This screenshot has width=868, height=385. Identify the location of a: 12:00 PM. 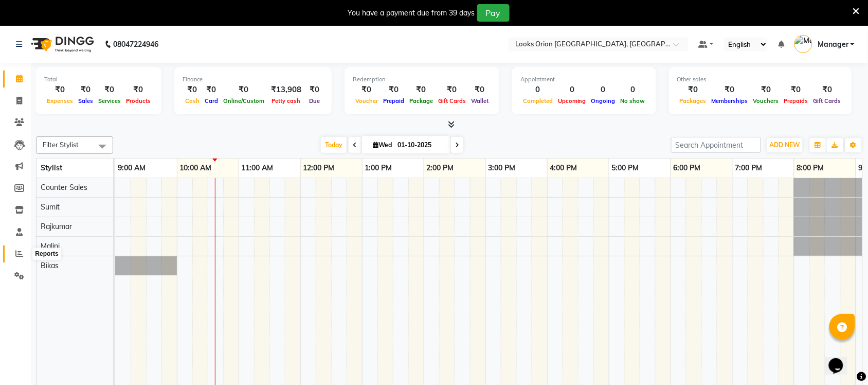
(319, 168).